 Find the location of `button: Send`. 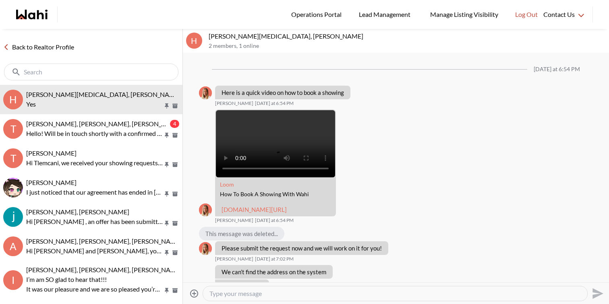

button: Send is located at coordinates (596, 293).